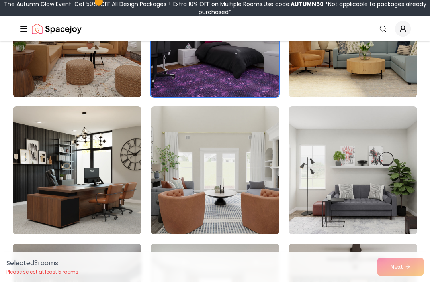  What do you see at coordinates (42, 263) in the screenshot?
I see `p: Selected 3 room s` at bounding box center [42, 263].